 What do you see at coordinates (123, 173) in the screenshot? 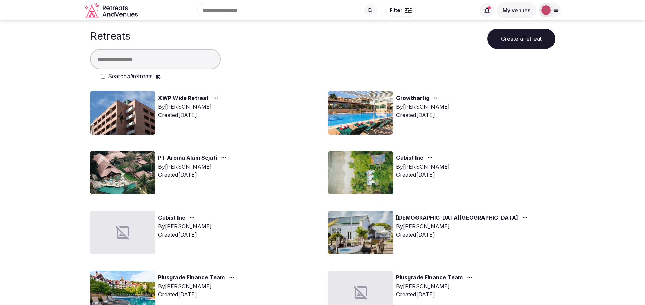
I see `img: Top retreat image for the retreat: PT Aroma Alam Sejati` at bounding box center [123, 173].